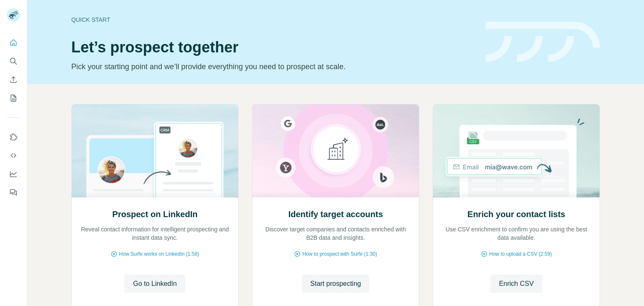 The width and height of the screenshot is (644, 306). I want to click on img: Prospect on LinkedIn, so click(155, 151).